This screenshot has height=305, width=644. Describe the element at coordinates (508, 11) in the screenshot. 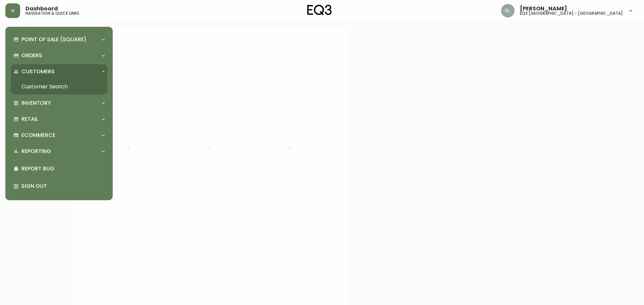

I see `img: 91cc3602ba8cb70ae1ccf1ad2913f397` at that location.